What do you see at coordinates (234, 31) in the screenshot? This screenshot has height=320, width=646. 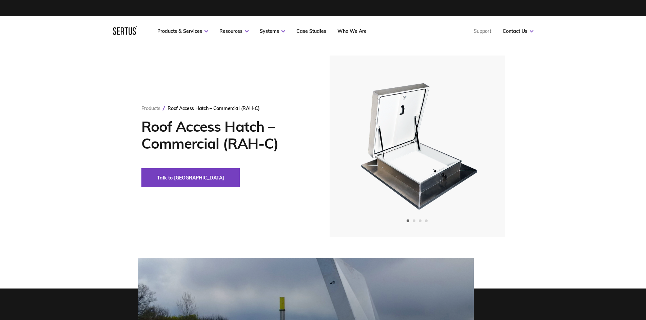 I see `a: Resources` at bounding box center [234, 31].